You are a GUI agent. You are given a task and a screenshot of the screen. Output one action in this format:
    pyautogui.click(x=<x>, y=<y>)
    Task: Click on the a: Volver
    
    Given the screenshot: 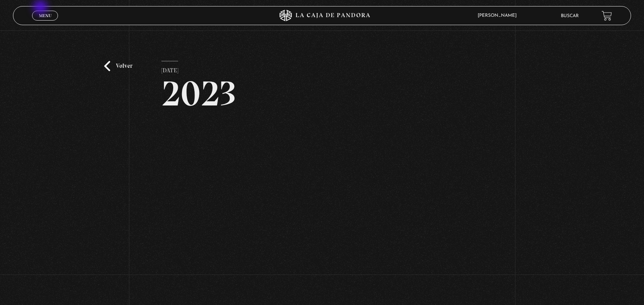 What is the action you would take?
    pyautogui.click(x=118, y=66)
    